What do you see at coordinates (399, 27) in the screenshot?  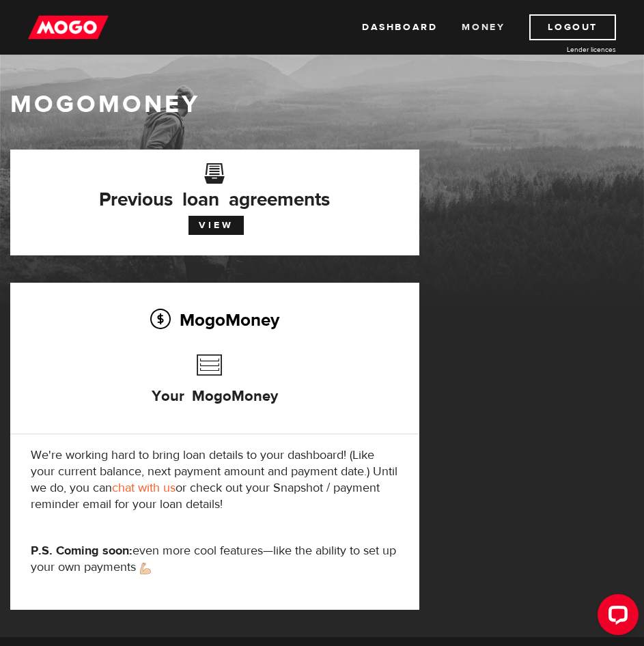 I see `a: Dashboard` at bounding box center [399, 27].